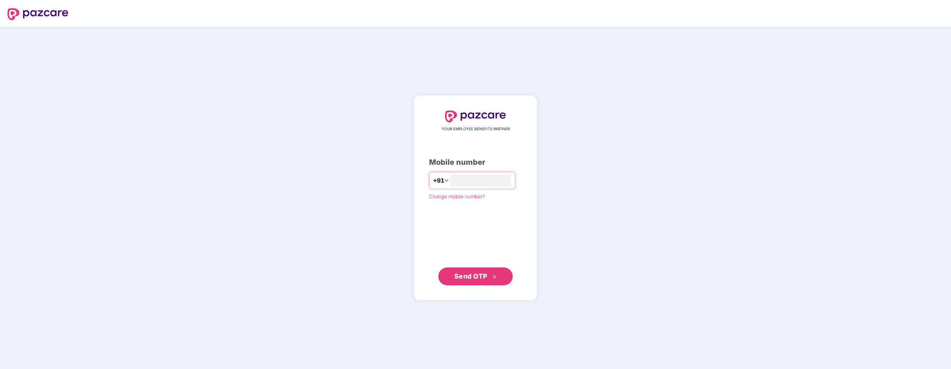 The image size is (951, 369). What do you see at coordinates (439, 180) in the screenshot?
I see `span: +91` at bounding box center [439, 180].